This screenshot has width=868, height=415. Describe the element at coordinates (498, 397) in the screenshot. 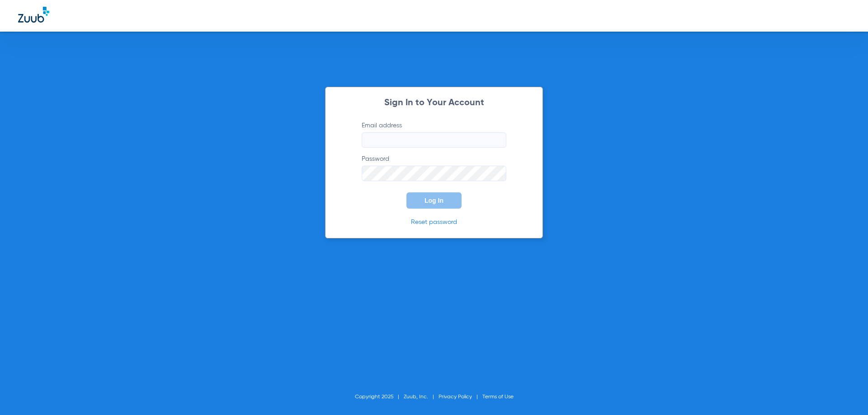

I see `a: Terms of Use` at that location.